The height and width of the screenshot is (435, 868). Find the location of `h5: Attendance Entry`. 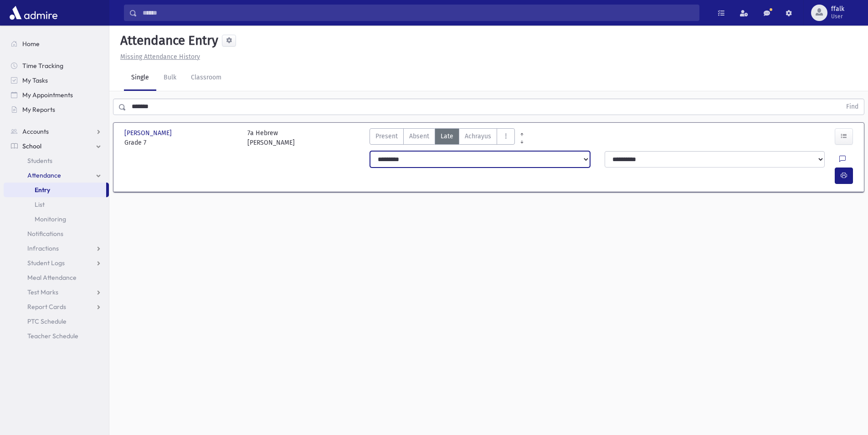

h5: Attendance Entry is located at coordinates (167, 41).